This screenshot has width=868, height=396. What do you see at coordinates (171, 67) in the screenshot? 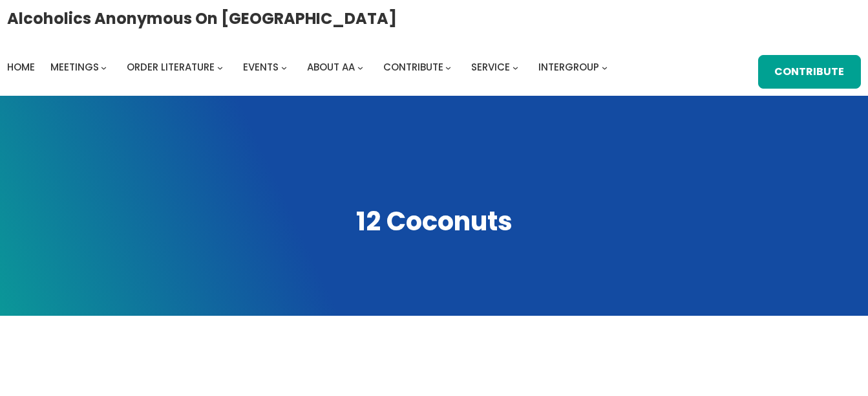
I see `span: Order Literature` at bounding box center [171, 67].